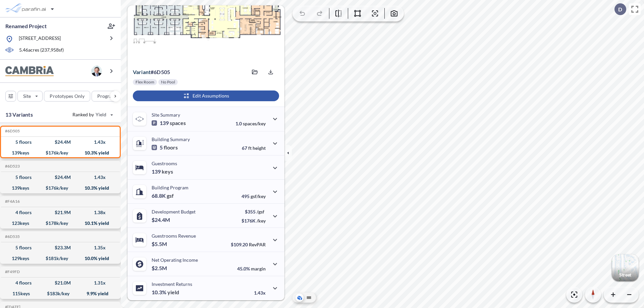 This screenshot has width=644, height=308. I want to click on p: 10.3%, so click(165, 292).